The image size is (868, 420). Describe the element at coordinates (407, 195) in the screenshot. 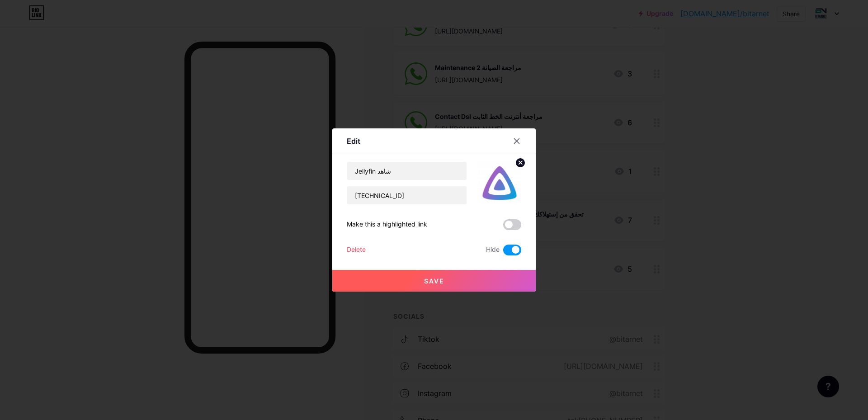

I see `input: URL` at that location.